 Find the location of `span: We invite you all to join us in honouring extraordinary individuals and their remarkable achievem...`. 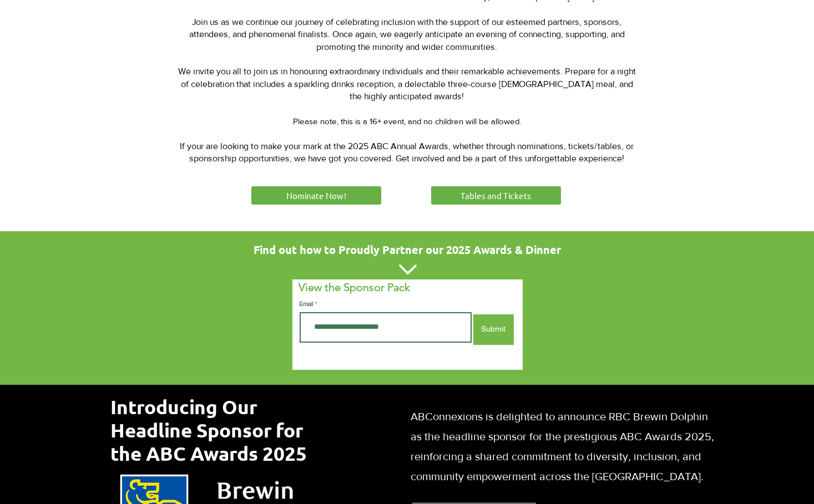

span: We invite you all to join us in honouring extraordinary individuals and their remarkable achievem... is located at coordinates (407, 84).